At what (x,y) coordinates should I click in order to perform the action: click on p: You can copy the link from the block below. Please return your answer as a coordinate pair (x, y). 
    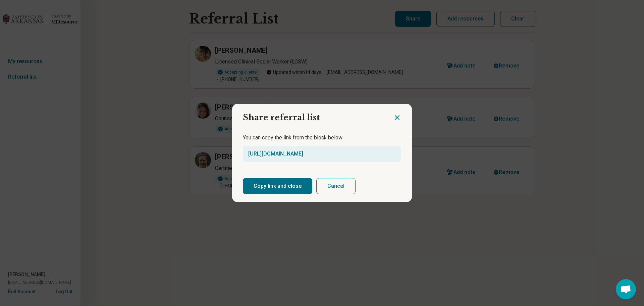
    Looking at the image, I should click on (322, 138).